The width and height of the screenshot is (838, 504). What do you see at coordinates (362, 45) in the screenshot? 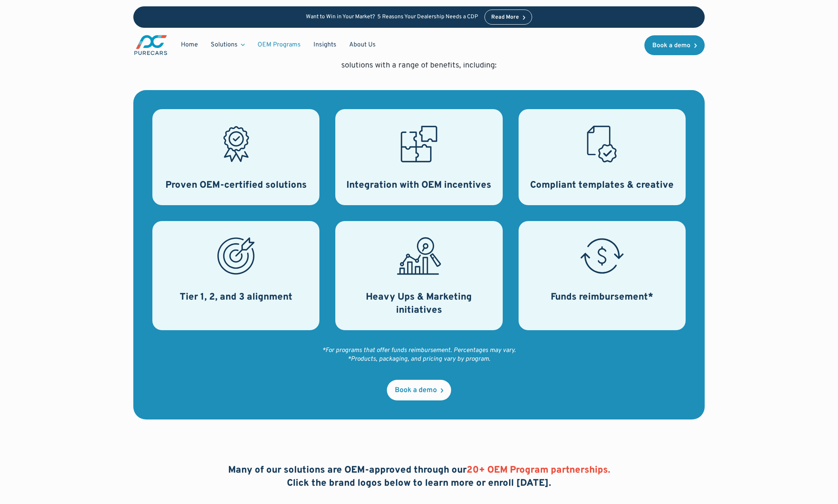
I see `a: About Us` at bounding box center [362, 45].